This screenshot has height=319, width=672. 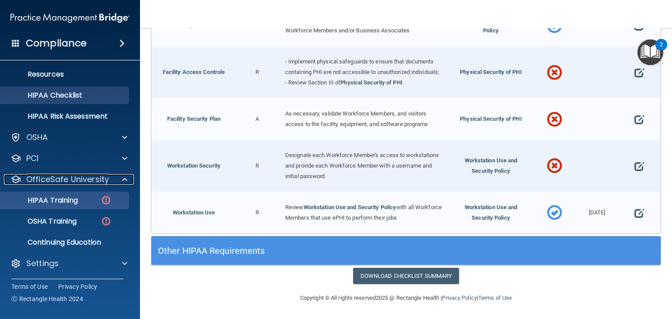 I want to click on a: Workstation Use, so click(x=194, y=212).